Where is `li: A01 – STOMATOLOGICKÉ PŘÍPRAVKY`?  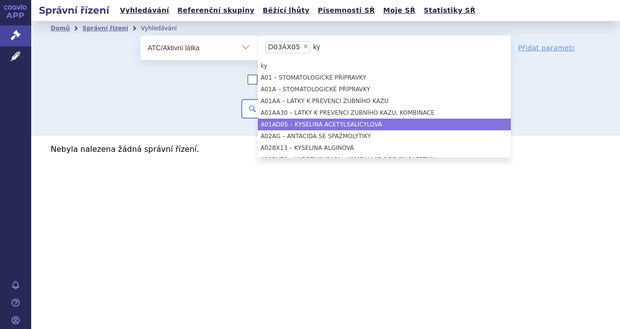 li: A01 – STOMATOLOGICKÉ PŘÍPRAVKY is located at coordinates (384, 78).